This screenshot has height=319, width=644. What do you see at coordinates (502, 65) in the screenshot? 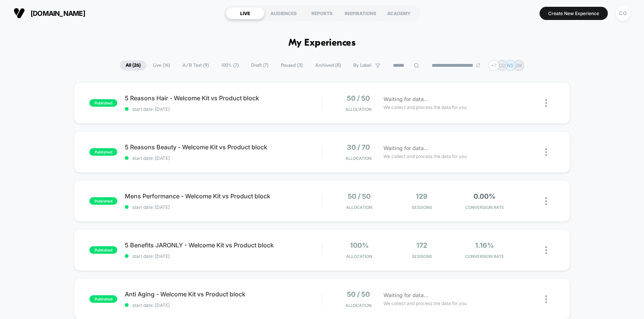
I see `p: CO` at bounding box center [502, 65].